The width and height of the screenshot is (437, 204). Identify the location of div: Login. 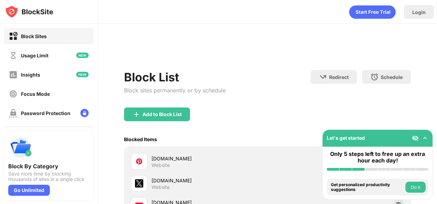
(418, 12).